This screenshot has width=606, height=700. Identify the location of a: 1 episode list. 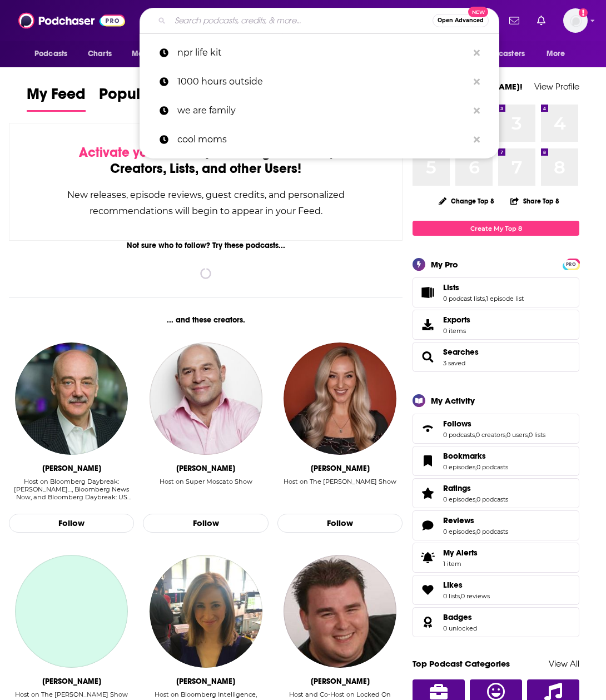
(505, 299).